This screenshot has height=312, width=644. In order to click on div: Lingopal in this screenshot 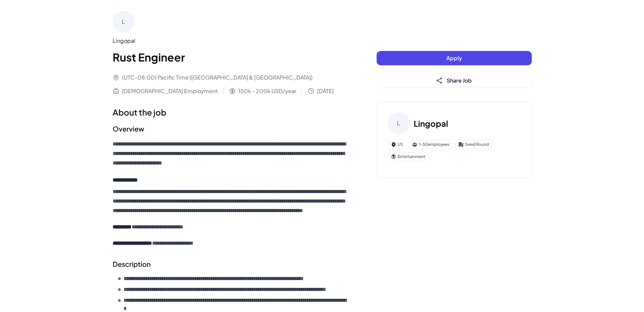, I will do `click(231, 41)`.